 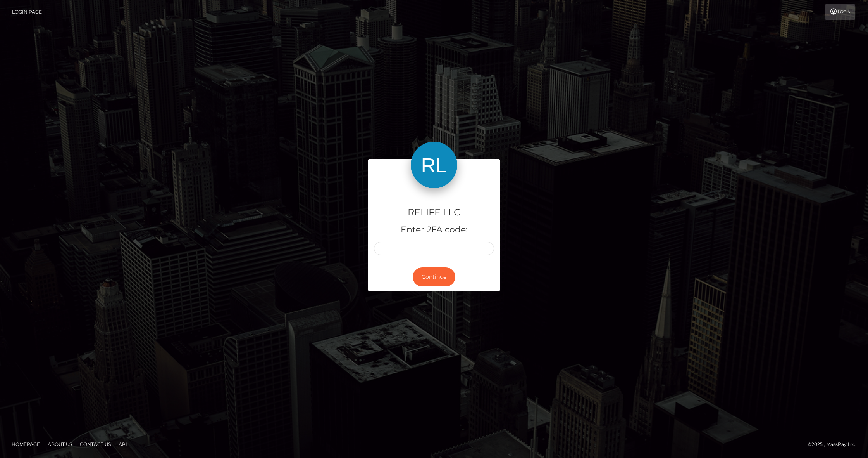 I want to click on a: Login, so click(x=841, y=12).